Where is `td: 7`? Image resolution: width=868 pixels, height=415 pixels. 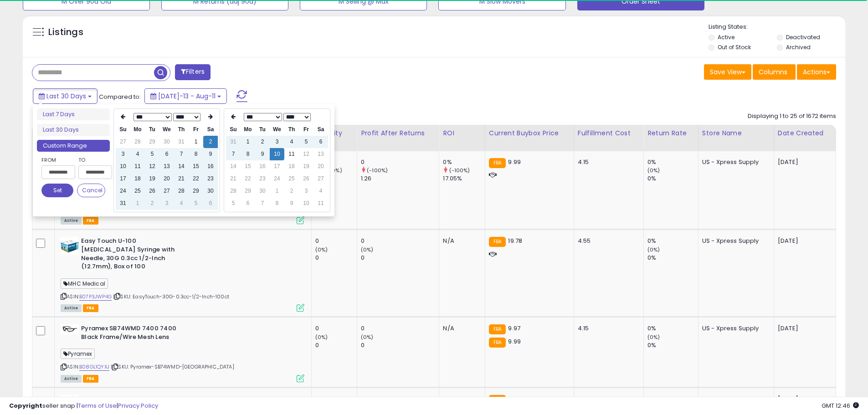 td: 7 is located at coordinates (234, 154).